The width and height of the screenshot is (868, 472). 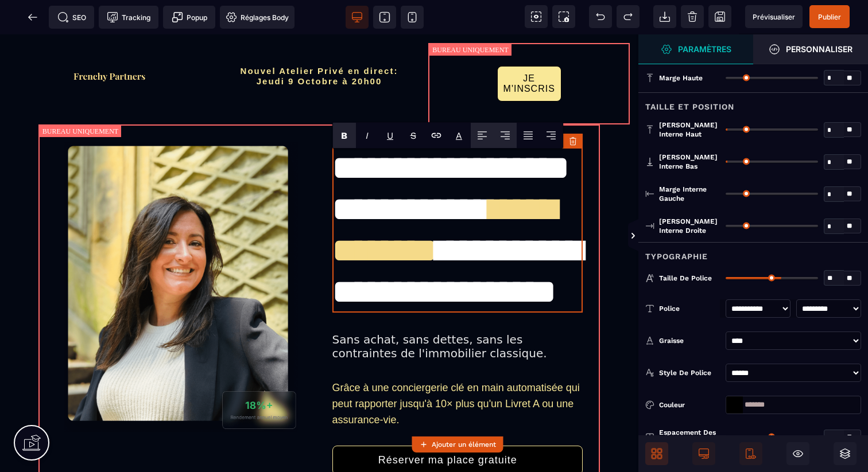 I want to click on div: Sans achat, sans dettes, sans les contraintes de l'immobilier classique., so click(x=457, y=312).